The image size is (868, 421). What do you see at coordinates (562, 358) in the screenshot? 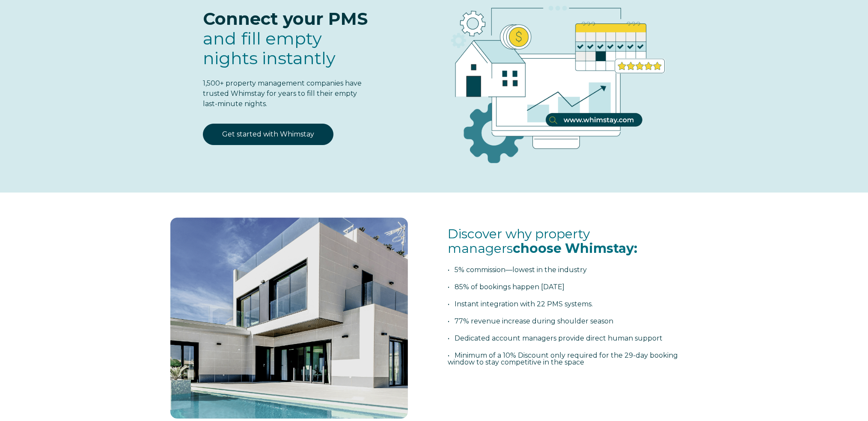
I see `span: • Minimum of a 10% Discount only required for the 29-day booking window to stay competitive in th...` at bounding box center [562, 358].